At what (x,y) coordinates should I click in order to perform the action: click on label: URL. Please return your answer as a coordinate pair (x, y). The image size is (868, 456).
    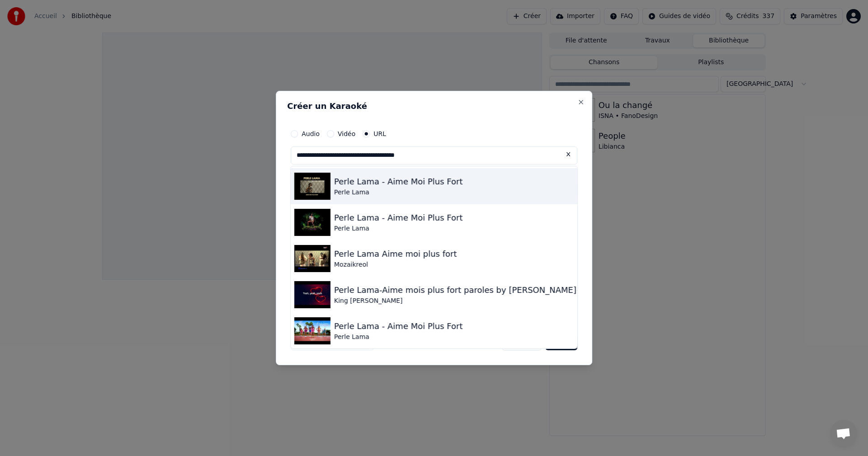
    Looking at the image, I should click on (379, 134).